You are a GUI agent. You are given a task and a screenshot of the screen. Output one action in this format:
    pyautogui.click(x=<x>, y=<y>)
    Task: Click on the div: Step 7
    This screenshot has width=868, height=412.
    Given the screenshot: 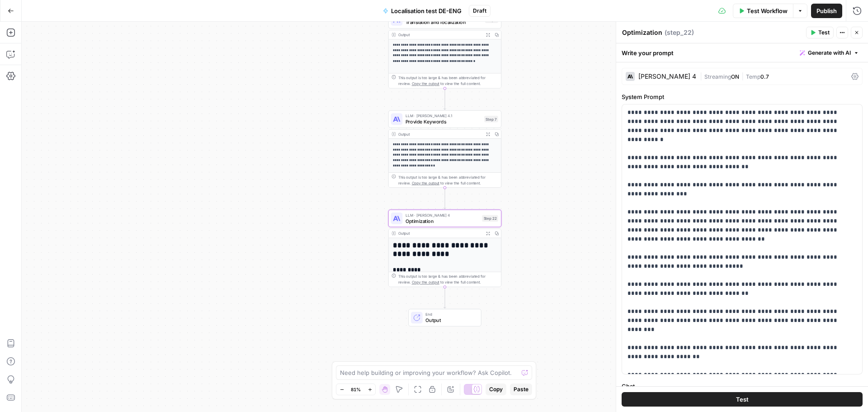 What is the action you would take?
    pyautogui.click(x=491, y=119)
    